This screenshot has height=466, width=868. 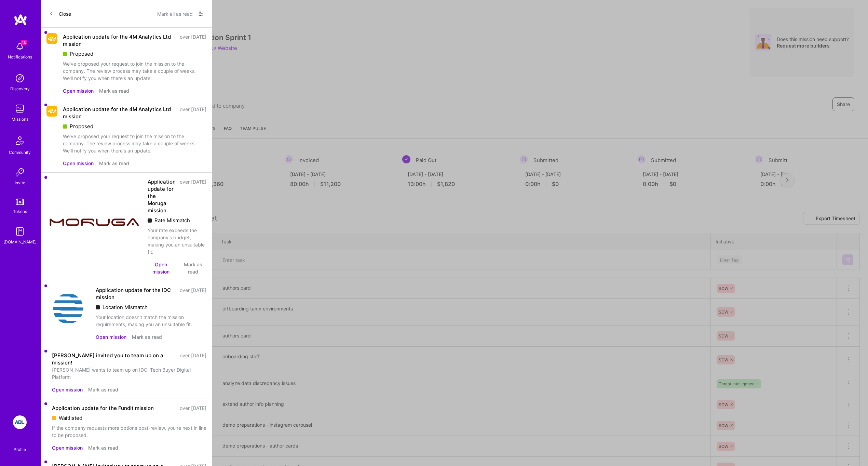 I want to click on div: Profile, so click(x=20, y=449).